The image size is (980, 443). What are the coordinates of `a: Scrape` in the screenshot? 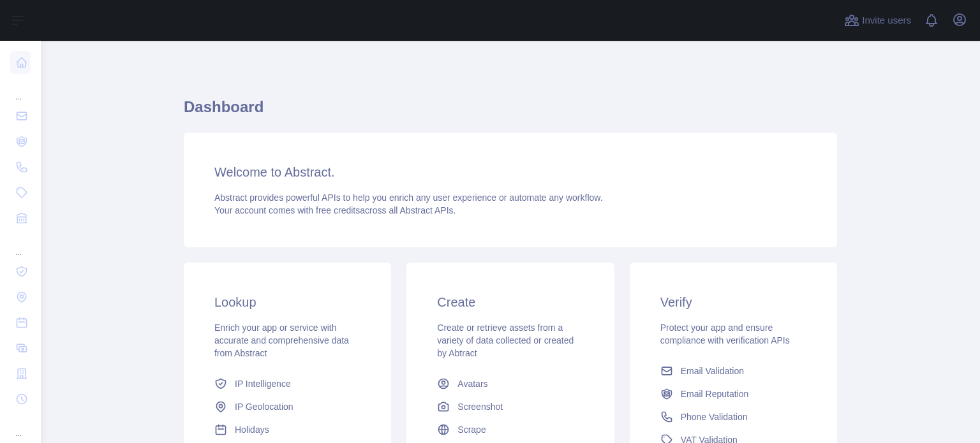 It's located at (509, 429).